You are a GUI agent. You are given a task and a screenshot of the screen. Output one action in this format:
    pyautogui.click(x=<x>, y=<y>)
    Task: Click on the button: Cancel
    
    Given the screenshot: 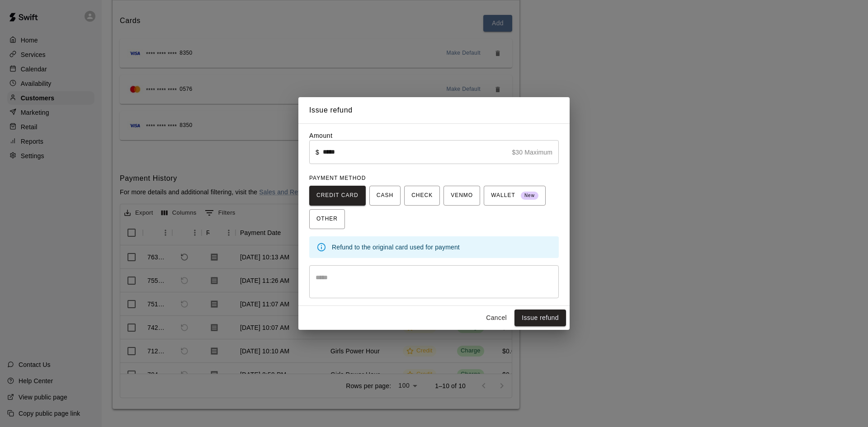 What is the action you would take?
    pyautogui.click(x=496, y=318)
    